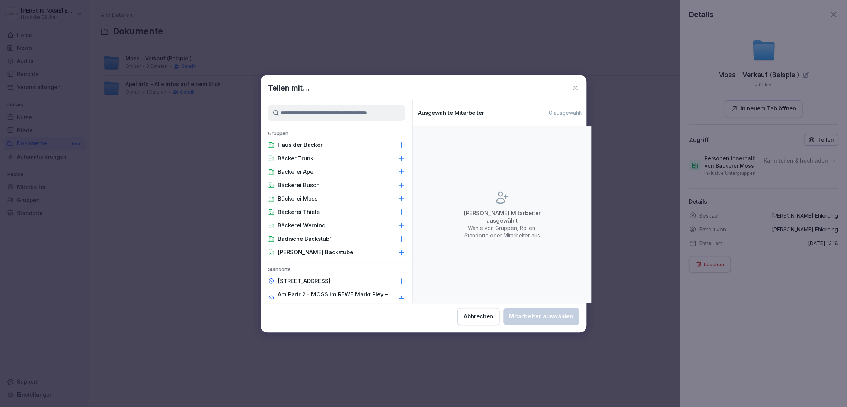 The image size is (847, 407). What do you see at coordinates (300, 145) in the screenshot?
I see `p: Haus der Bäcker` at bounding box center [300, 145].